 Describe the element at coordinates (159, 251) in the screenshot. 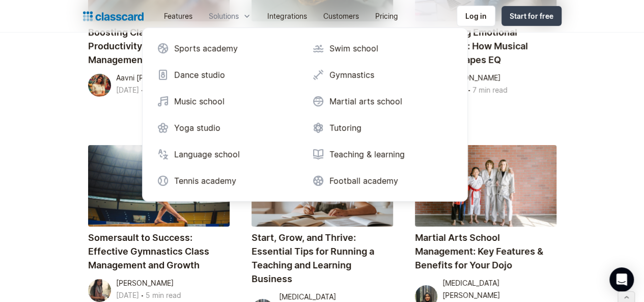

I see `h4: Somersault to Success: Effective Gymnastics Class Management and Growth` at that location.